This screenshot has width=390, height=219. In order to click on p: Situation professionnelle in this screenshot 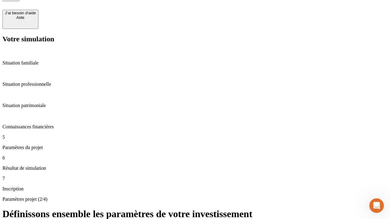, I will do `click(195, 84)`.